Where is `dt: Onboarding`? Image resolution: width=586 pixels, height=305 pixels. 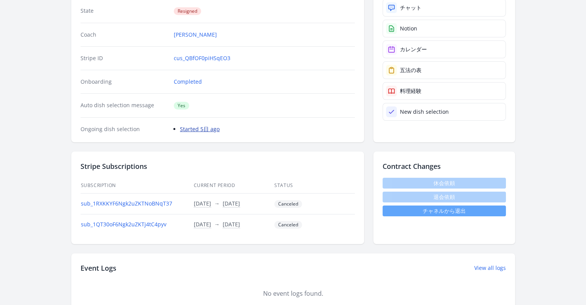
dt: Onboarding is located at coordinates (124, 82).